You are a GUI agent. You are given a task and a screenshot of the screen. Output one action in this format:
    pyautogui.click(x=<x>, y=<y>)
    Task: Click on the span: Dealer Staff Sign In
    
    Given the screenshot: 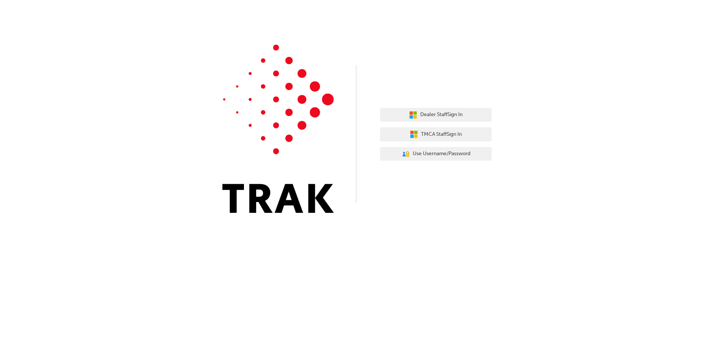 What is the action you would take?
    pyautogui.click(x=442, y=115)
    